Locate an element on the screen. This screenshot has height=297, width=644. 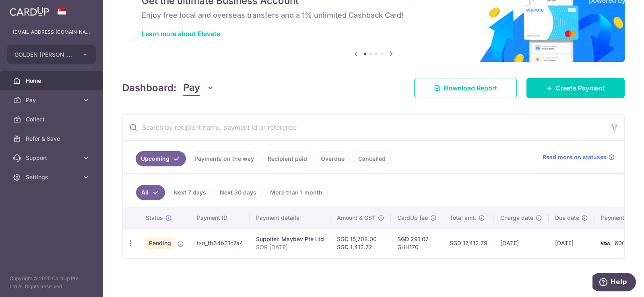
a: Learn more about Elevate is located at coordinates (181, 33).